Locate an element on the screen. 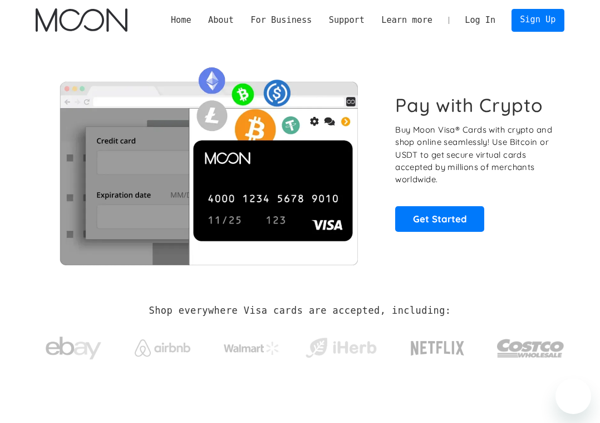 The height and width of the screenshot is (423, 600). img: Airbnb is located at coordinates (163, 348).